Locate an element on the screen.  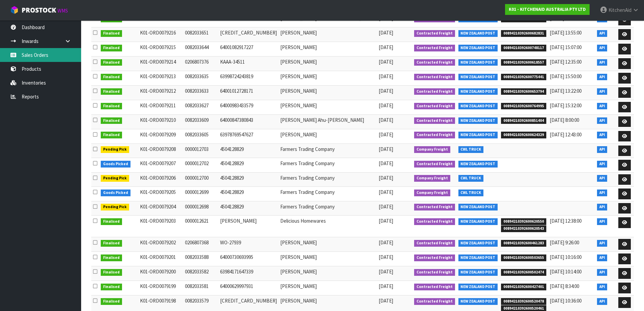
span: 00894210392600461283 is located at coordinates (523, 243).